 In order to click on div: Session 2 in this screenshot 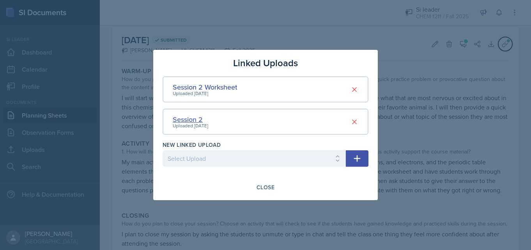, I will do `click(190, 119)`.